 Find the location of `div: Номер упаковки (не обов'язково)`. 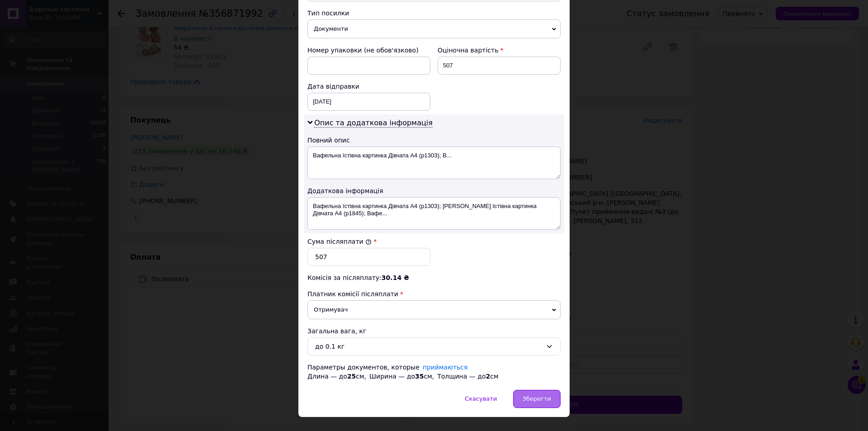

div: Номер упаковки (не обов'язково) is located at coordinates (369, 51).